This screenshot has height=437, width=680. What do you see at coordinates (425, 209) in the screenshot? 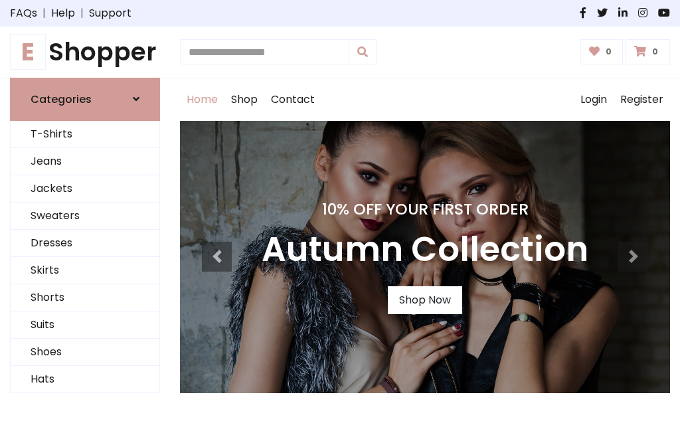
I see `h4: 10% Off Your First Order` at bounding box center [425, 209].